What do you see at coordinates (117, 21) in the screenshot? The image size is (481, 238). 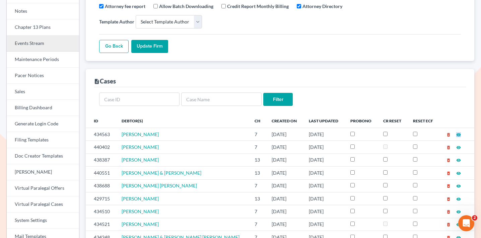 I see `label: Template Author` at bounding box center [117, 21].